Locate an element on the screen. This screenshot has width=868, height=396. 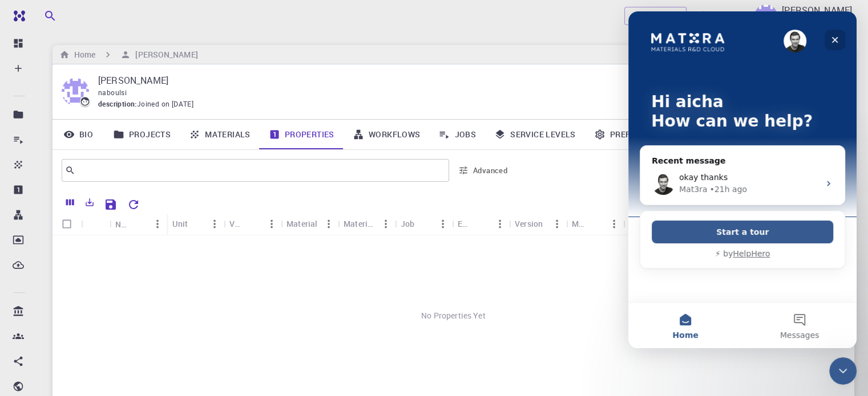
p: Hi aicha is located at coordinates (114, 91).